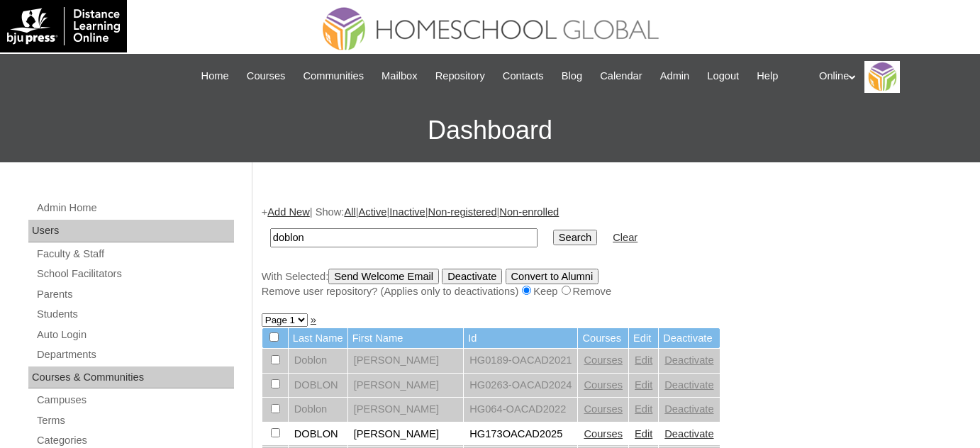 Image resolution: width=980 pixels, height=448 pixels. I want to click on span: Mailbox, so click(399, 76).